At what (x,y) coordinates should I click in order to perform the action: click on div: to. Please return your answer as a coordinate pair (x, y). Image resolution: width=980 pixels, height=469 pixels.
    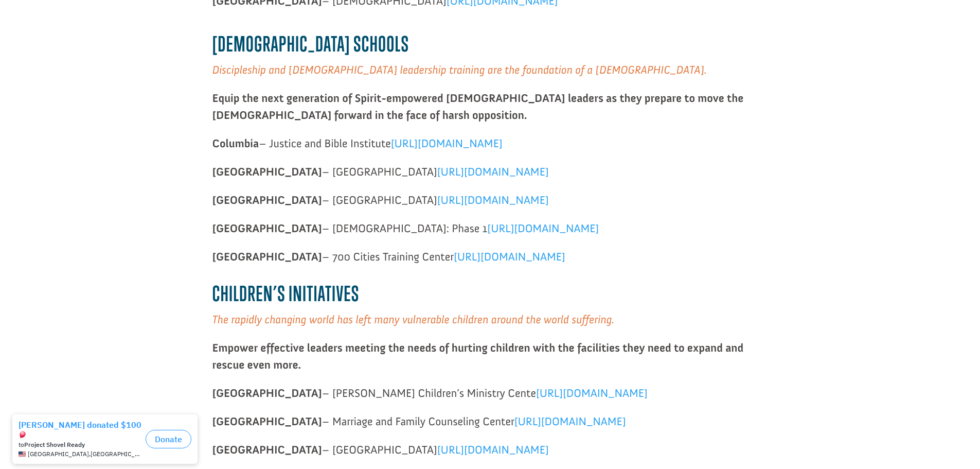
    Looking at the image, I should click on (80, 36).